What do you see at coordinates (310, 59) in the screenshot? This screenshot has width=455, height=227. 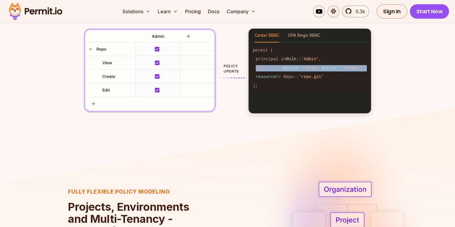 I see `span: 'Admin'` at bounding box center [310, 59].